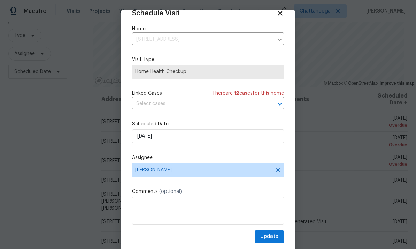 This screenshot has width=416, height=249. What do you see at coordinates (270, 237) in the screenshot?
I see `button: Update` at bounding box center [270, 237].